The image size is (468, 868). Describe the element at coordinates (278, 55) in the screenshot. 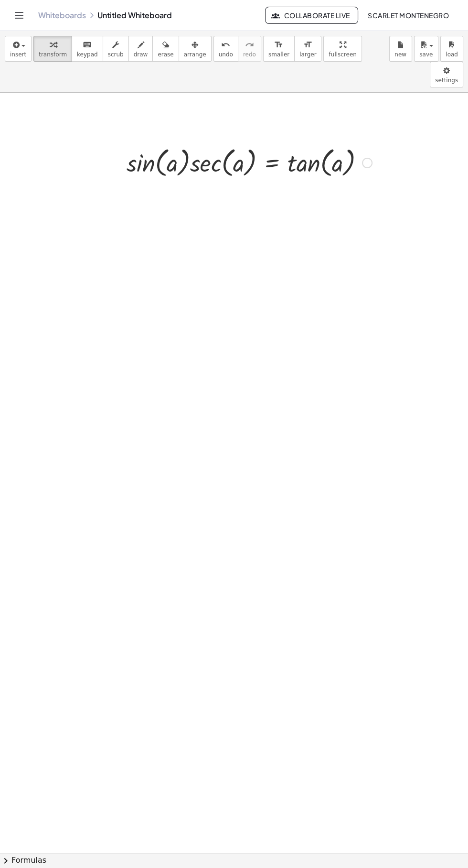

I see `span: smaller` at that location.